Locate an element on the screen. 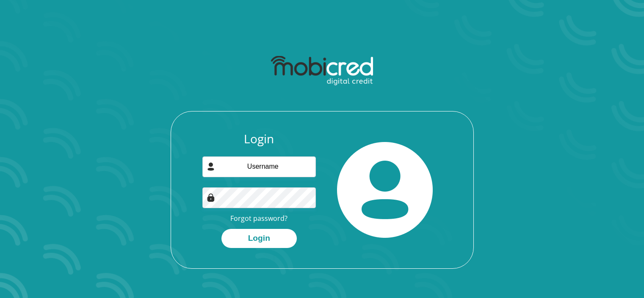 This screenshot has height=298, width=644. input: Username is located at coordinates (259, 167).